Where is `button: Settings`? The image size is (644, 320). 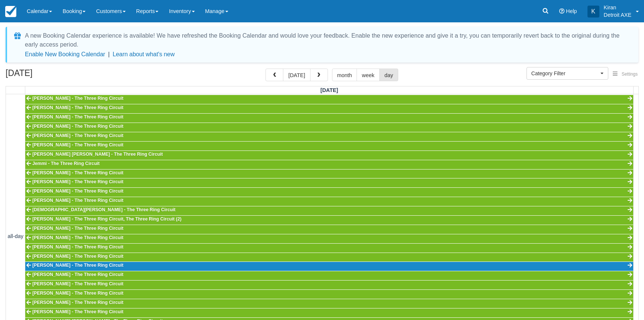 button: Settings is located at coordinates (625, 74).